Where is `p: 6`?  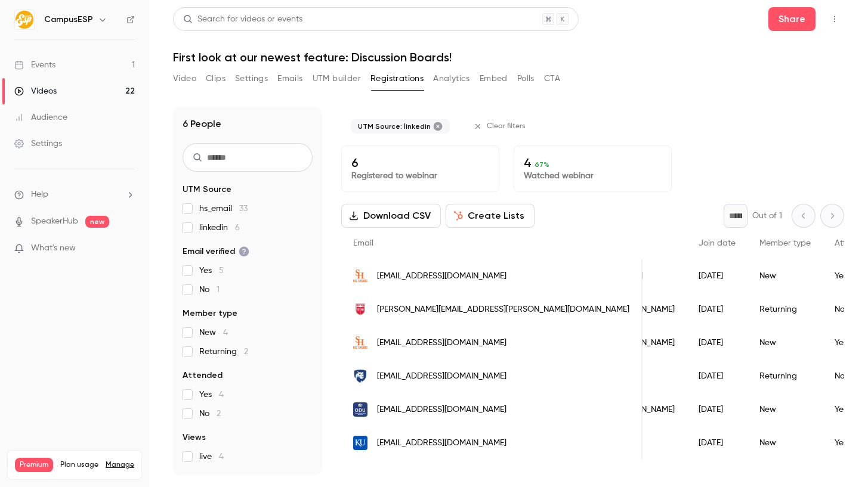
p: 6 is located at coordinates (420, 163).